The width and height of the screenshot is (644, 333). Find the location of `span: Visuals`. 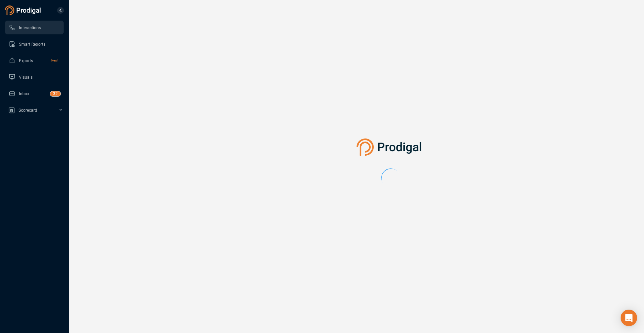

span: Visuals is located at coordinates (26, 77).